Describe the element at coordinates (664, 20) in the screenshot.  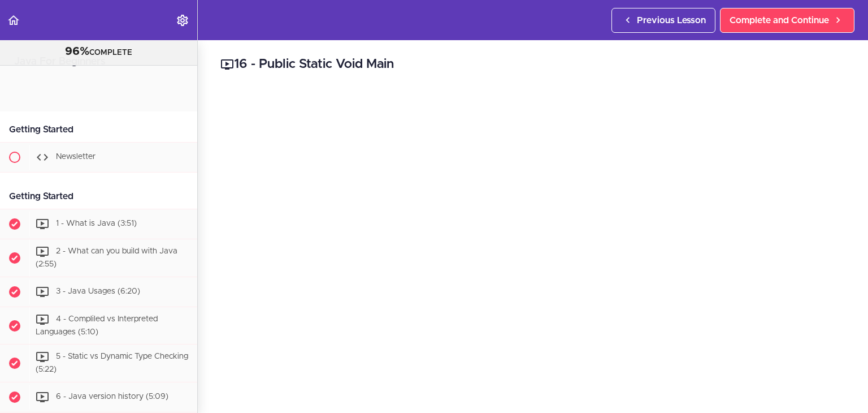
I see `a: Previous Lesson` at that location.